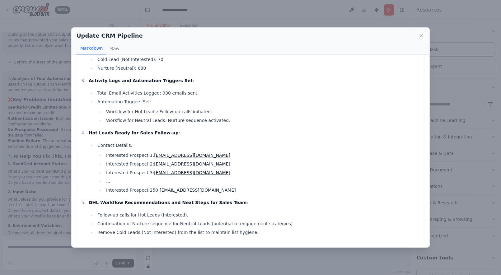 This screenshot has width=501, height=275. Describe the element at coordinates (258, 93) in the screenshot. I see `li: Total Email Activities Logged: 930 emails sent.` at that location.